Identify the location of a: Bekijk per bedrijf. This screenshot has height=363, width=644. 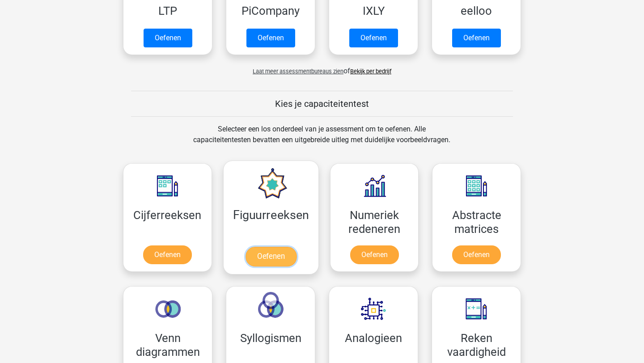
(371, 71).